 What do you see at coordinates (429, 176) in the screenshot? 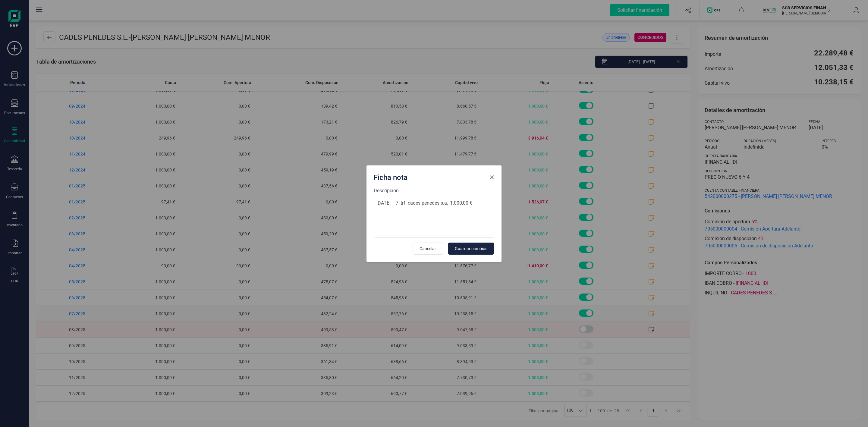
I see `div: Ficha nota` at bounding box center [429, 176].